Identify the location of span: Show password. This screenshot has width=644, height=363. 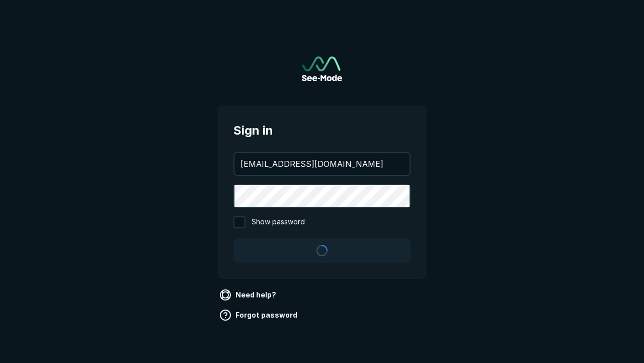
(278, 222).